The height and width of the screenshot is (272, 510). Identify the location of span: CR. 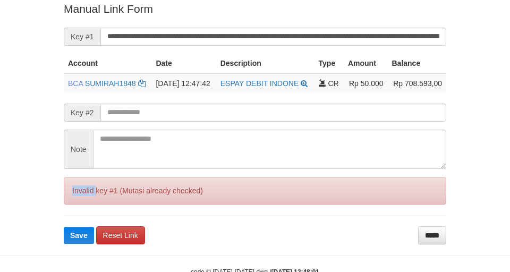
(333, 83).